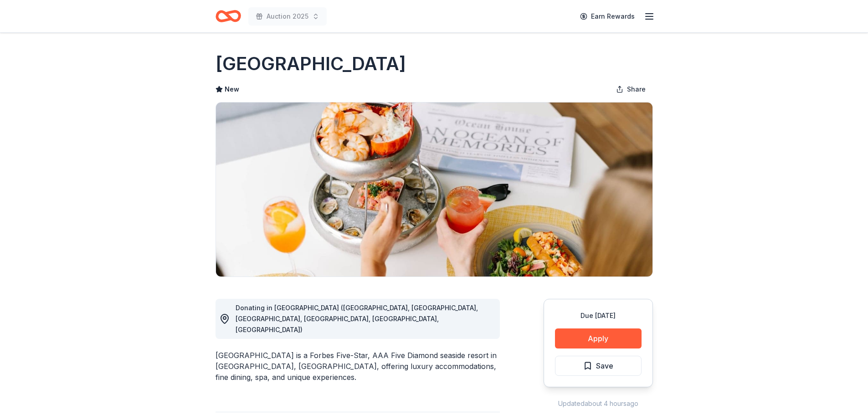  Describe the element at coordinates (605, 366) in the screenshot. I see `span: Save` at that location.